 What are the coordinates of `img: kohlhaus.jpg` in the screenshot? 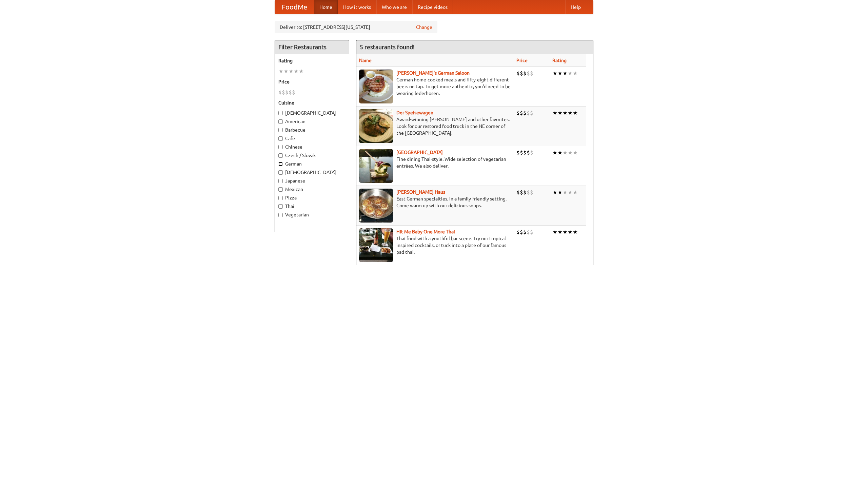 It's located at (376, 206).